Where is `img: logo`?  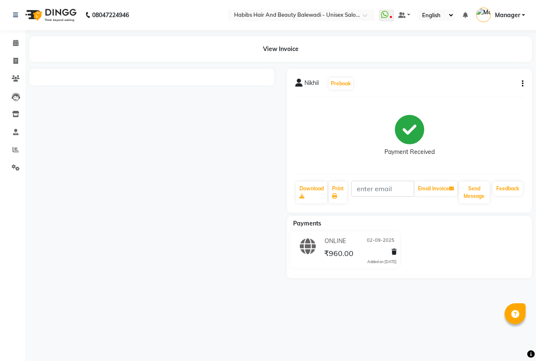
img: logo is located at coordinates (50, 15).